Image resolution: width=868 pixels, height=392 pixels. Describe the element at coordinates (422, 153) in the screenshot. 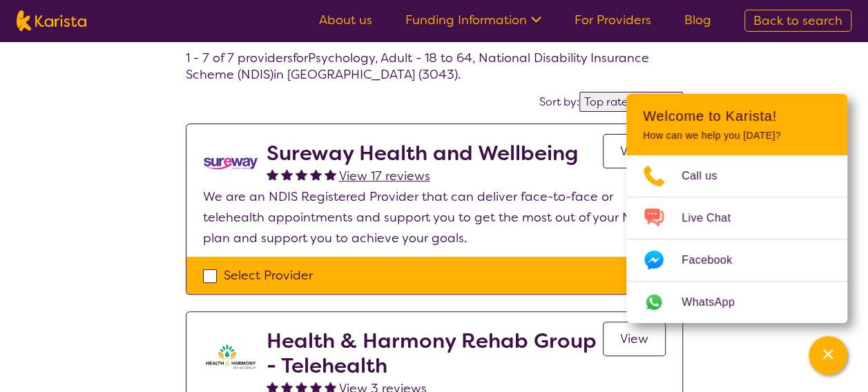

I see `h2: Sureway Health and Wellbeing` at that location.